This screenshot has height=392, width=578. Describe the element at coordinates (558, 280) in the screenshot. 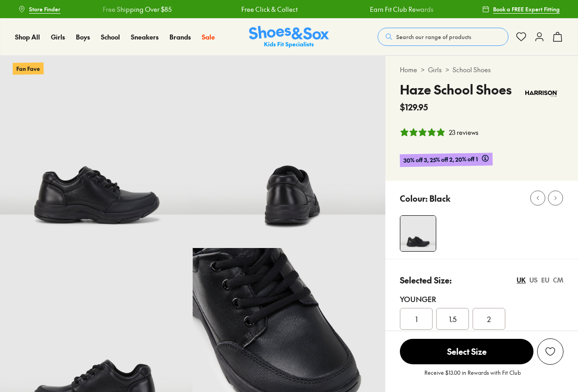

I see `div: CM` at that location.